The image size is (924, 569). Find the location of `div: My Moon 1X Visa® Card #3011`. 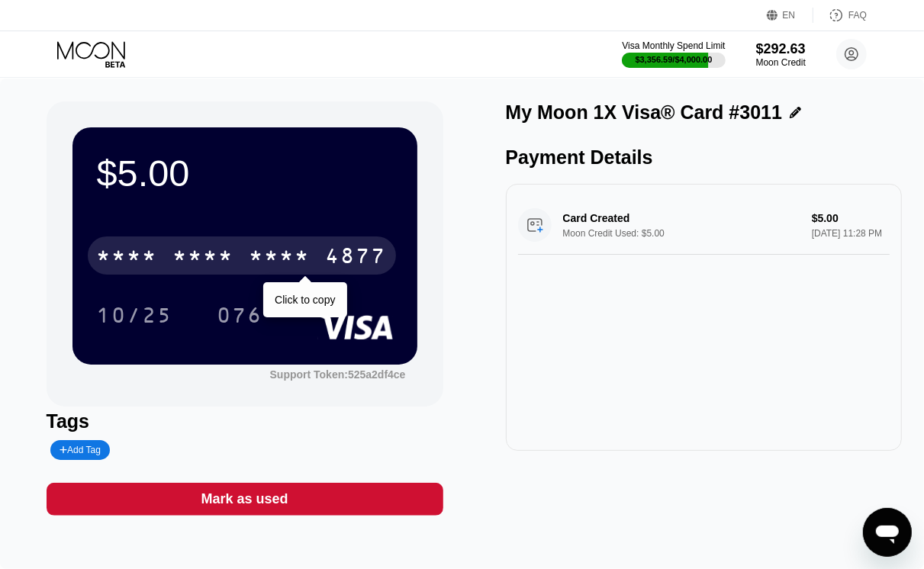

div: My Moon 1X Visa® Card #3011 is located at coordinates (644, 112).